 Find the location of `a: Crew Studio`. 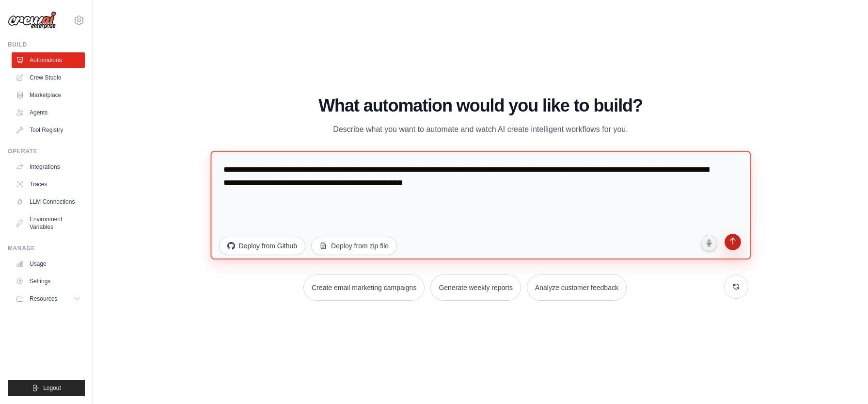

a: Crew Studio is located at coordinates (48, 77).